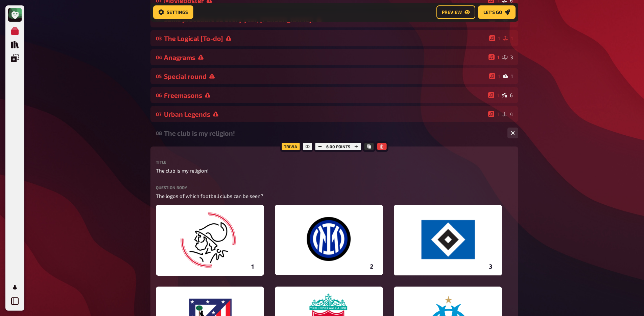 The height and width of the screenshot is (316, 644). What do you see at coordinates (159, 133) in the screenshot?
I see `div: 08` at bounding box center [159, 133].